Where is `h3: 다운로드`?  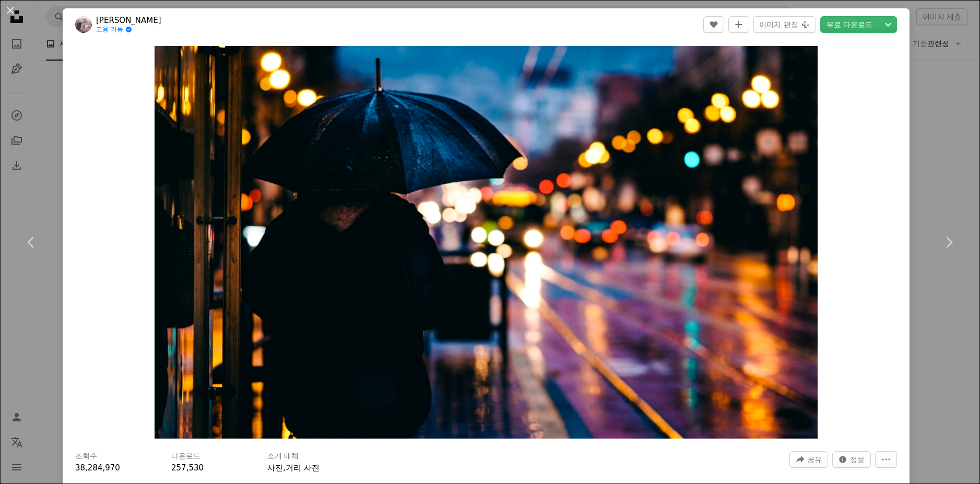
h3: 다운로드 is located at coordinates (186, 456).